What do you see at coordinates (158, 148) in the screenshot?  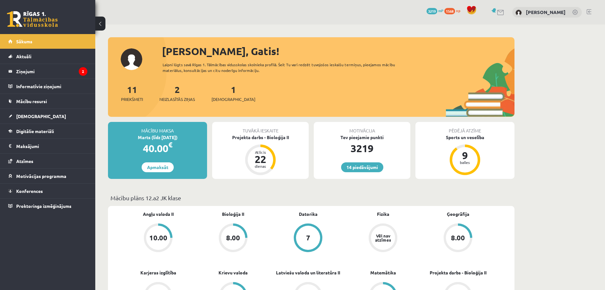 I see `div: 40.00` at bounding box center [158, 148].